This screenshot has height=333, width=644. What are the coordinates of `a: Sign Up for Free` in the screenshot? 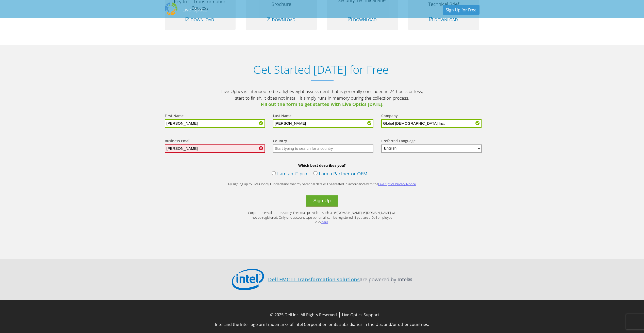 It's located at (461, 10).